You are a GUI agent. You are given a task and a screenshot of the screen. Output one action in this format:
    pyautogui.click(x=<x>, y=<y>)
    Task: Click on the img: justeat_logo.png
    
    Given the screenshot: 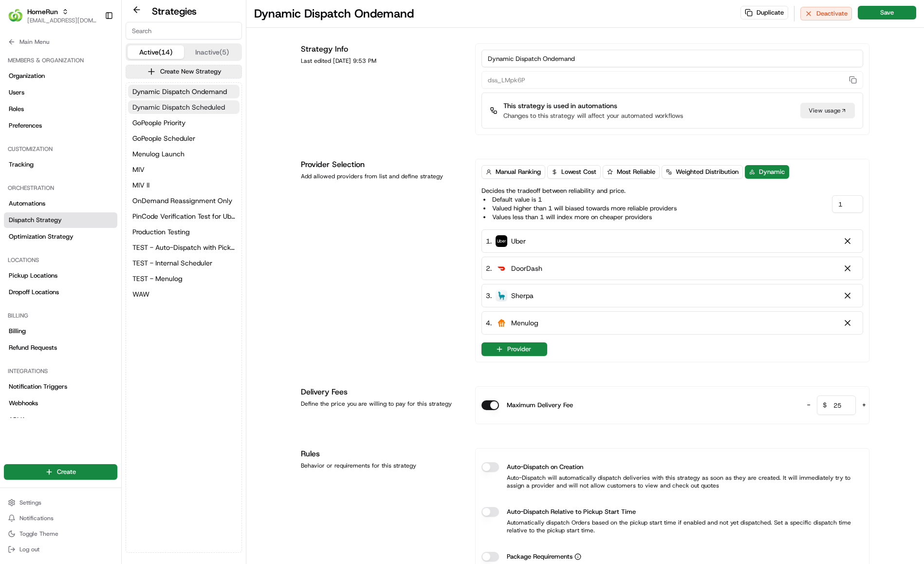 What is the action you would take?
    pyautogui.click(x=502, y=323)
    